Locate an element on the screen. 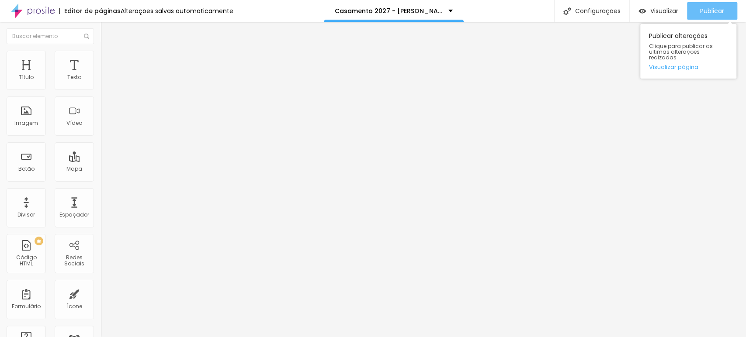 The width and height of the screenshot is (746, 337). span: Publicar is located at coordinates (712, 11).